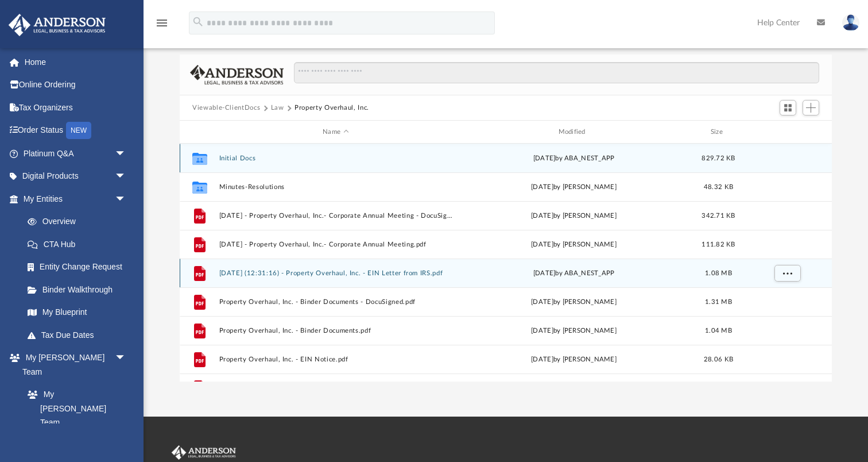 This screenshot has height=462, width=868. I want to click on a: Digital Productsarrow_drop_down, so click(76, 176).